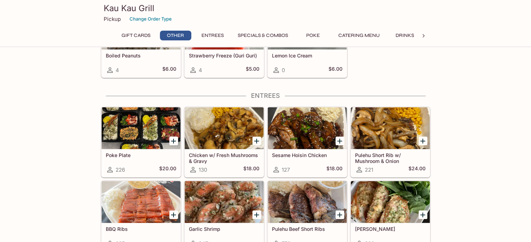 The width and height of the screenshot is (531, 242). Describe the element at coordinates (423, 215) in the screenshot. I see `button: Add Garlic Ahi` at that location.